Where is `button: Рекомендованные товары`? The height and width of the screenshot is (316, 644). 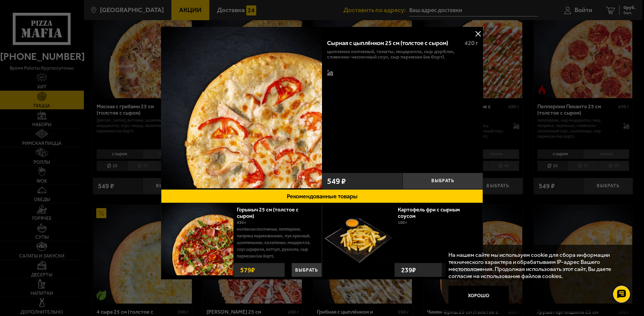 button: Рекомендованные товары is located at coordinates (322, 196).